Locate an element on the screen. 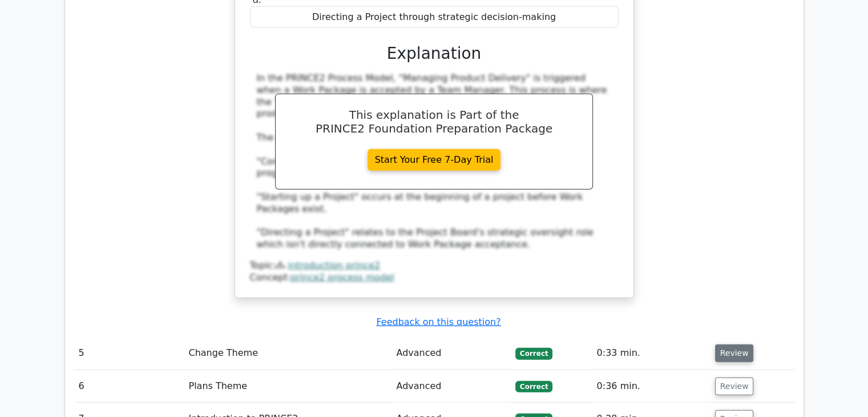 This screenshot has height=417, width=868. a: introduction prince2 is located at coordinates (334, 265).